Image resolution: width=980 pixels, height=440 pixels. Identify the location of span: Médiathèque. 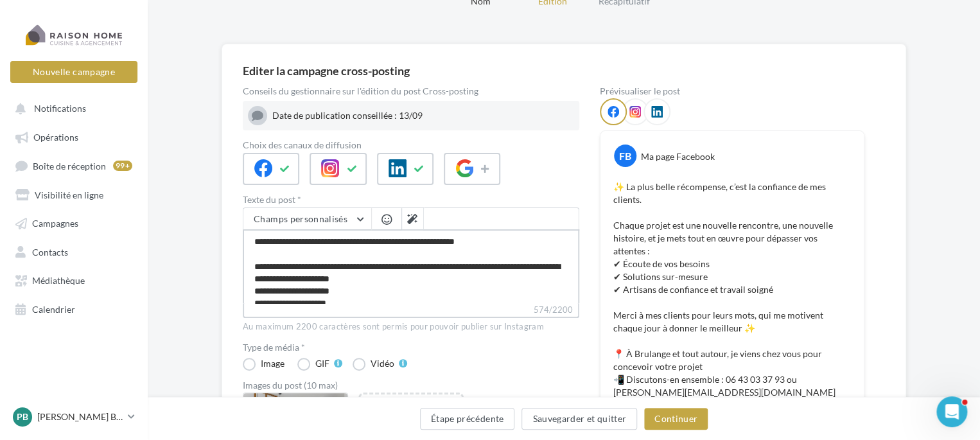
(58, 281).